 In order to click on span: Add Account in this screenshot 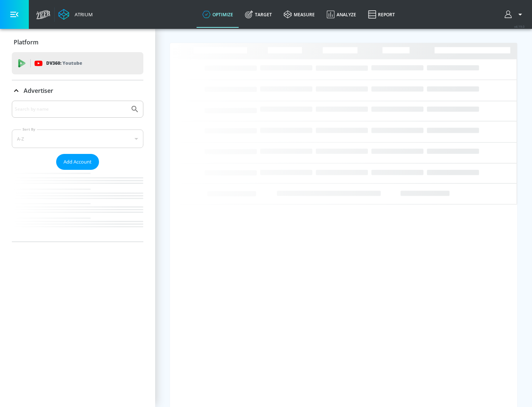, I will do `click(78, 161)`.